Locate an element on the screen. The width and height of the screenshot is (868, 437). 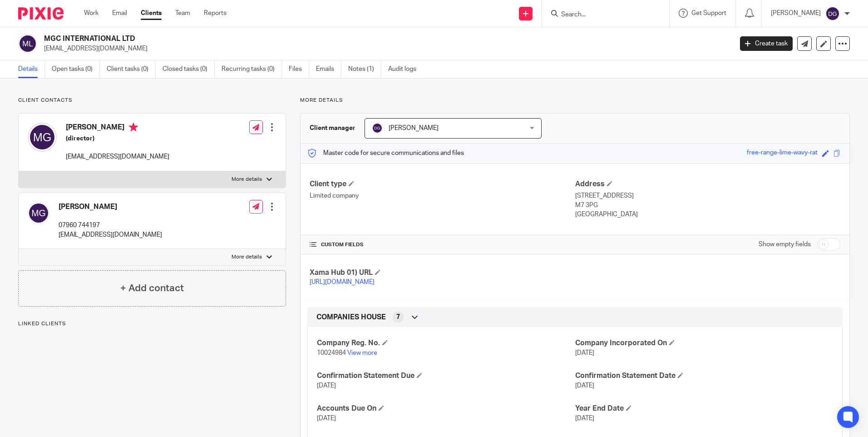
span: COMPANIES HOUSE is located at coordinates (351, 317).